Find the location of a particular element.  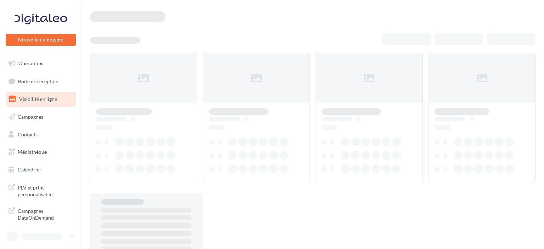

span: Campagnes DataOnDemand is located at coordinates (45, 214).